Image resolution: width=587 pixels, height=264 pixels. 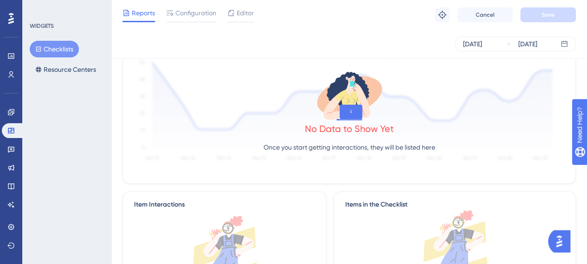 I want to click on span: Need Help?, so click(x=40, y=8).